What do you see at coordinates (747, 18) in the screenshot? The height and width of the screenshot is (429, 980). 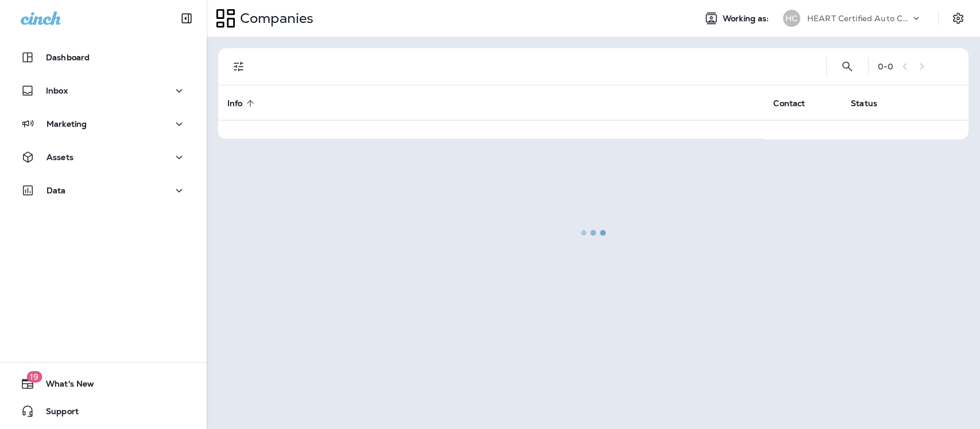 I see `span: Working as:` at bounding box center [747, 18].